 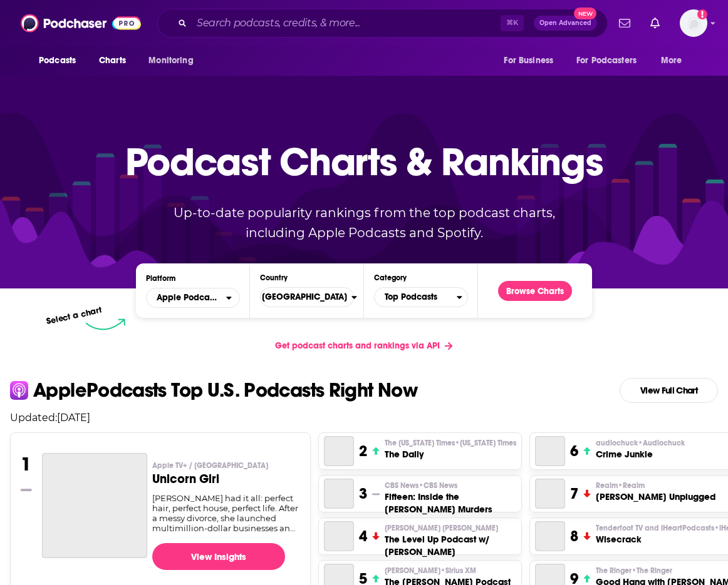 What do you see at coordinates (702, 14) in the screenshot?
I see `svg: Add a profile image` at bounding box center [702, 14].